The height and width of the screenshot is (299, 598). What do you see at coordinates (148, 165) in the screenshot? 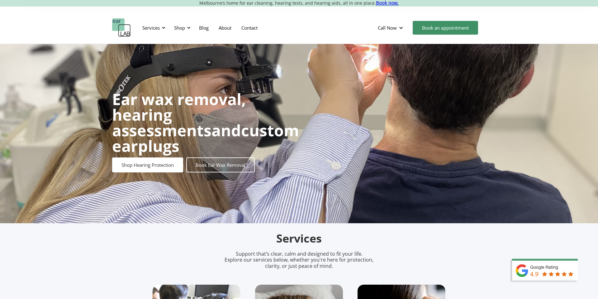
I see `a: Shop Hearing Protection` at bounding box center [148, 165].